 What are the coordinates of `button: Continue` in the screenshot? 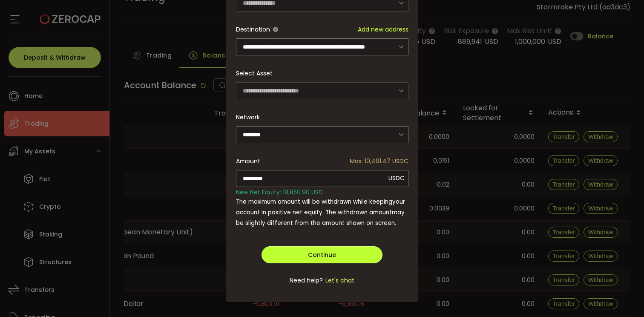 It's located at (322, 255).